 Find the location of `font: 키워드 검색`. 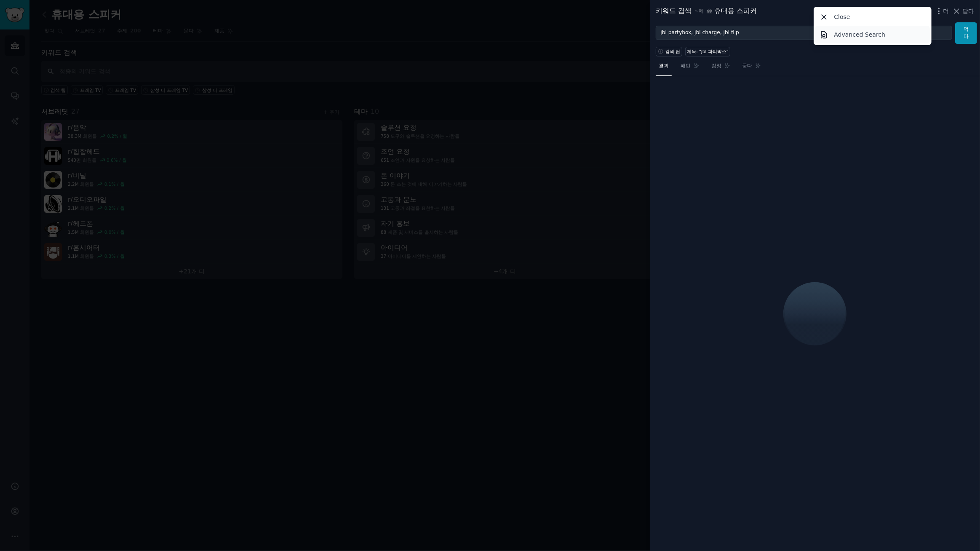

font: 키워드 검색 is located at coordinates (674, 11).